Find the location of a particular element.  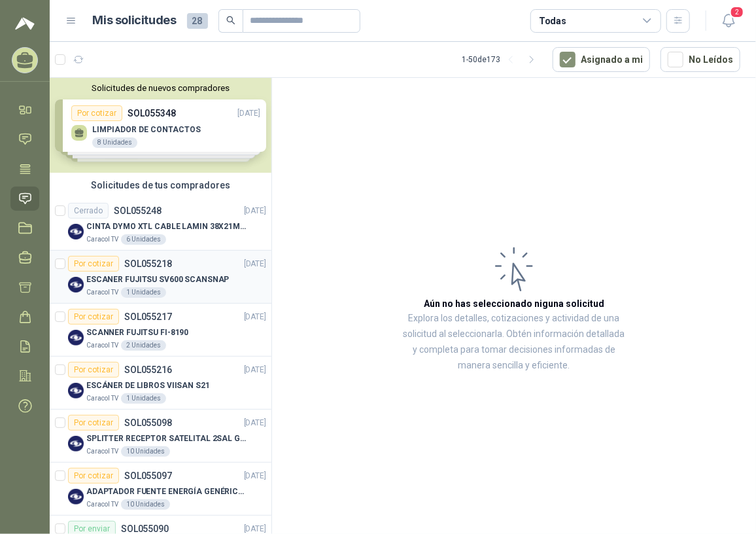

div: 1 - 50 de 173 is located at coordinates (502, 59).